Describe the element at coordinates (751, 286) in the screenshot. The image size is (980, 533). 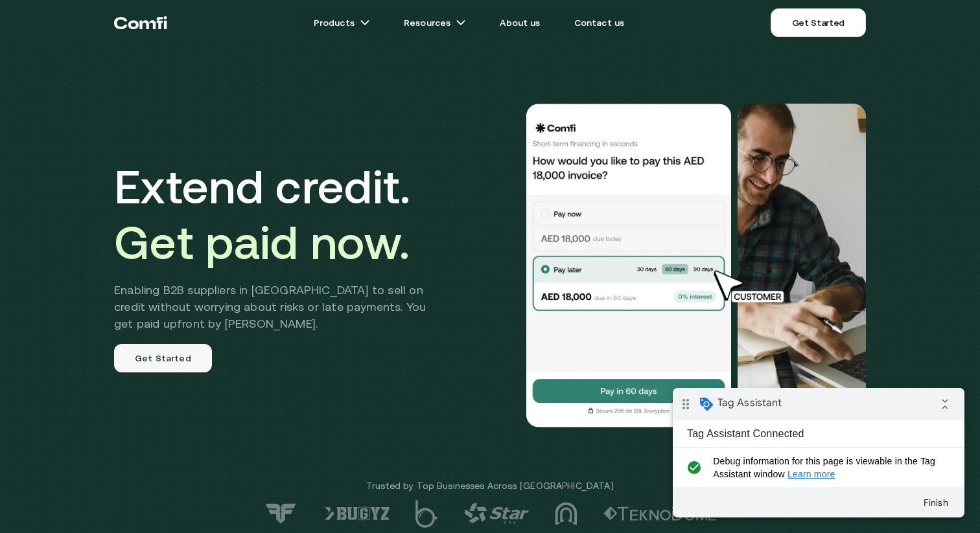
I see `img: cursor` at that location.